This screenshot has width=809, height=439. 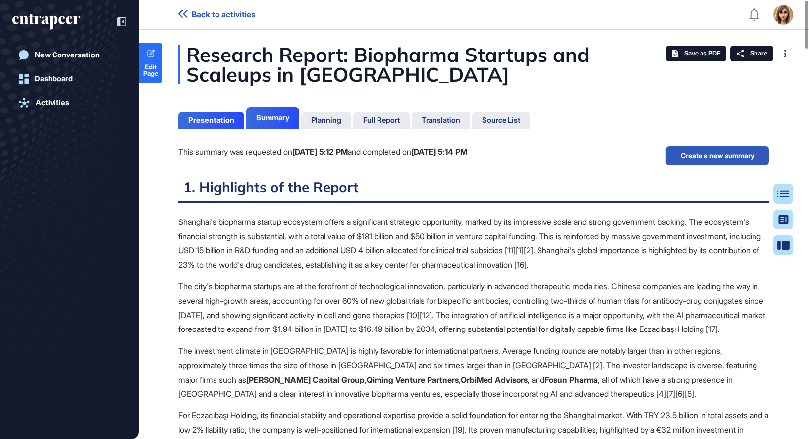 What do you see at coordinates (783, 15) in the screenshot?
I see `button: user-avatar` at bounding box center [783, 15].